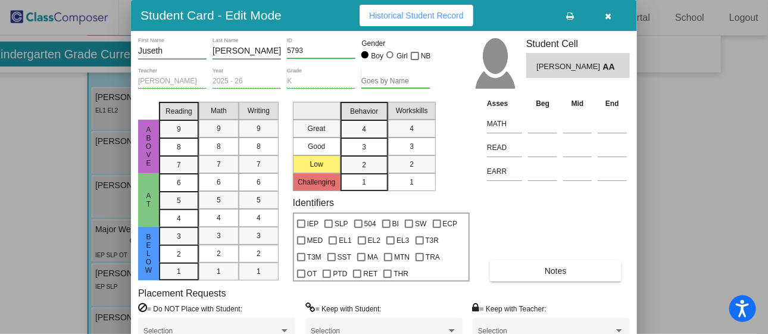  I want to click on th: Beg, so click(543, 104).